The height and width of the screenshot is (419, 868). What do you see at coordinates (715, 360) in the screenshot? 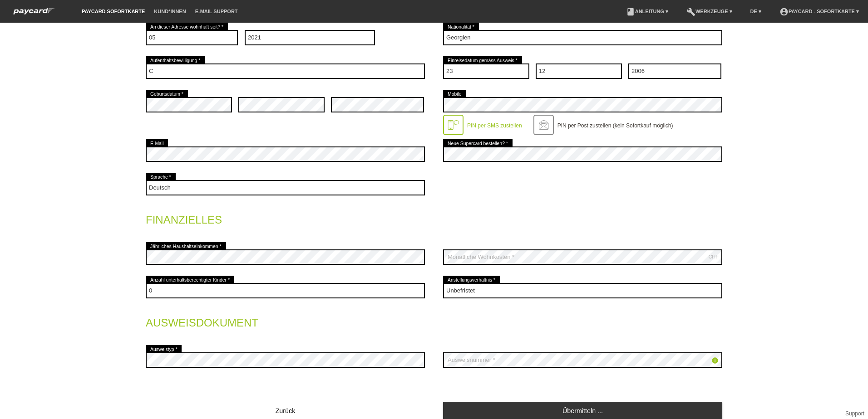
I see `i: info` at bounding box center [715, 360].